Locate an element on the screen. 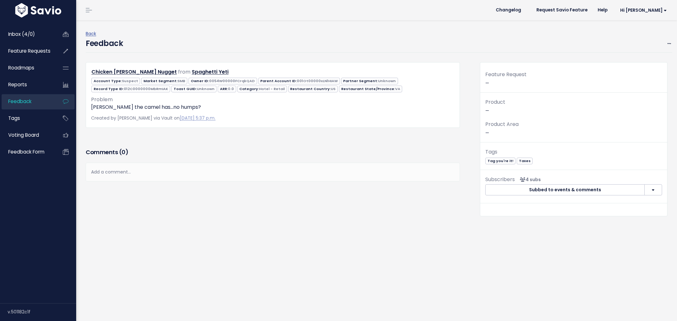 The height and width of the screenshot is (321, 677). div: v.501182c1f is located at coordinates (42, 312).